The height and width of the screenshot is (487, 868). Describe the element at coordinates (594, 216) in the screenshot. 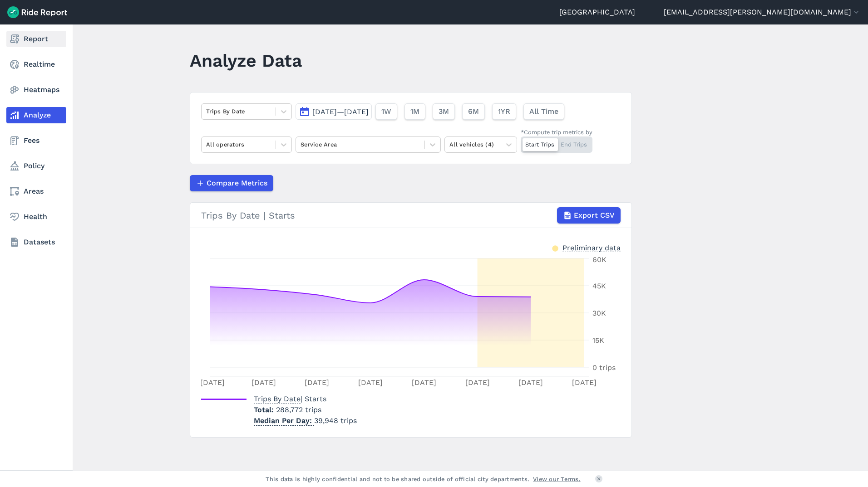

I see `span: Export CSV` at that location.